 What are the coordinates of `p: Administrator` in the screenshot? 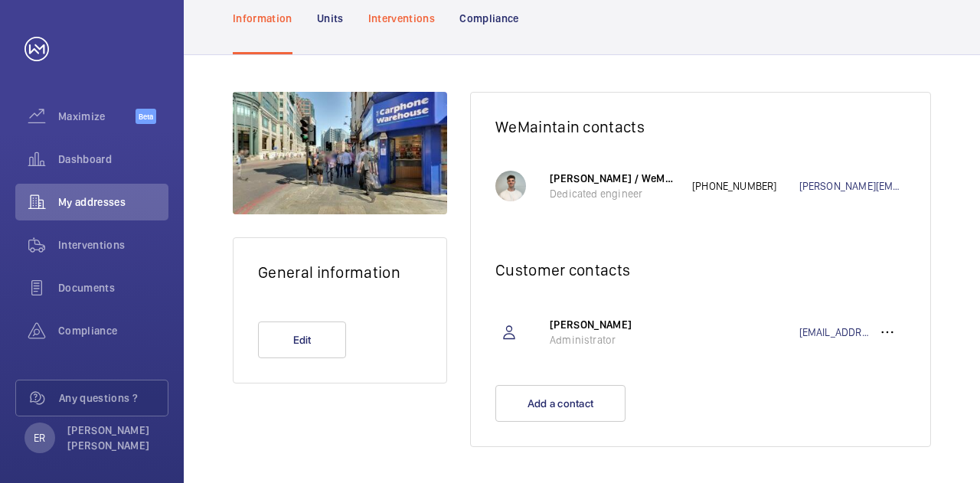 It's located at (613, 340).